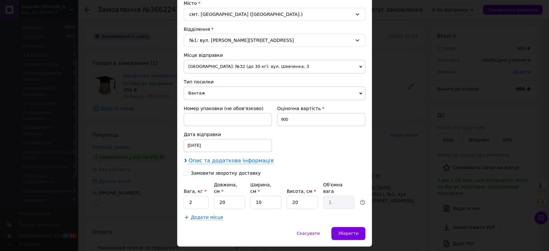 This screenshot has height=251, width=549. What do you see at coordinates (207, 217) in the screenshot?
I see `span: Додати місце` at bounding box center [207, 217].